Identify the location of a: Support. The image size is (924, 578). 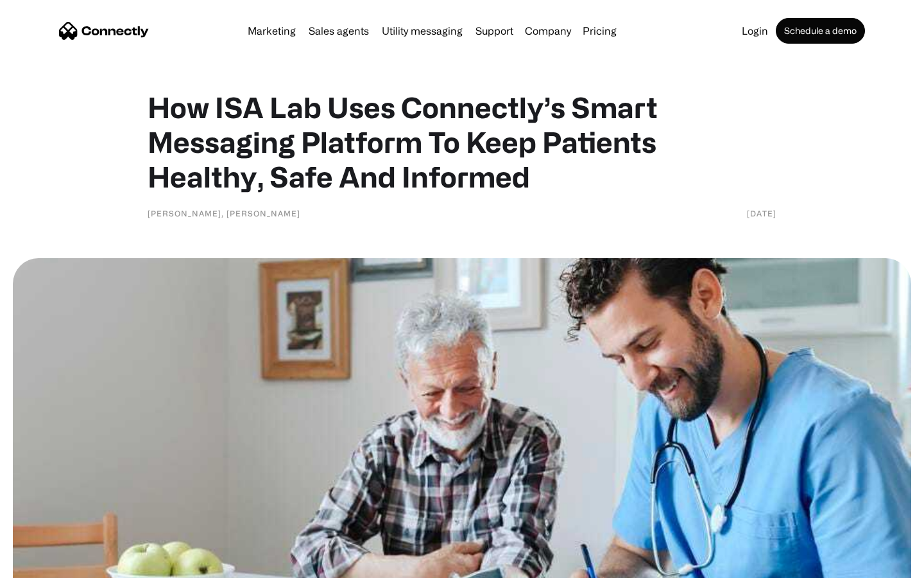
(494, 30).